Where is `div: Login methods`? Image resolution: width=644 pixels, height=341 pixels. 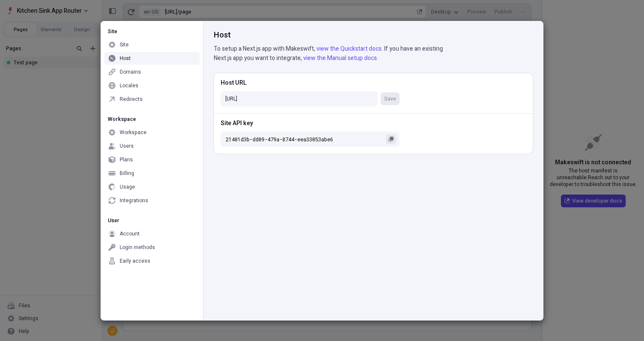 div: Login methods is located at coordinates (137, 247).